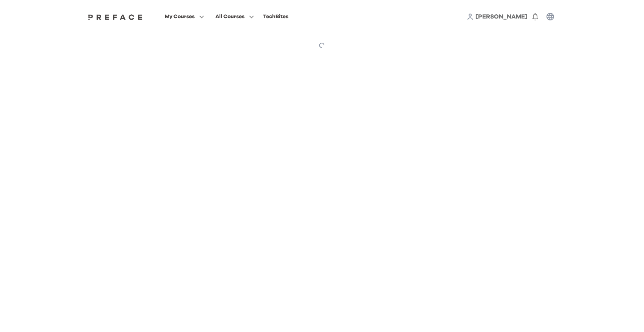 The image size is (644, 332). Describe the element at coordinates (180, 16) in the screenshot. I see `span: My Courses` at that location.